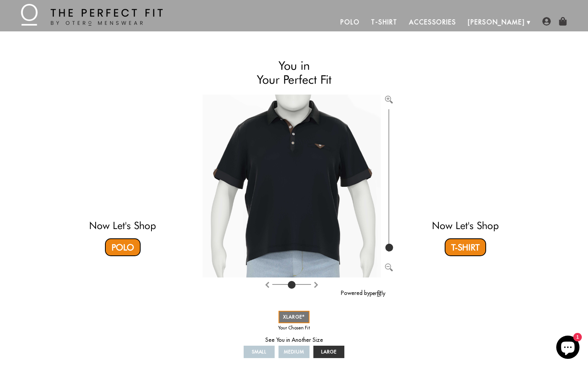  Describe the element at coordinates (316, 284) in the screenshot. I see `button: Rotate counter clockwise` at that location.